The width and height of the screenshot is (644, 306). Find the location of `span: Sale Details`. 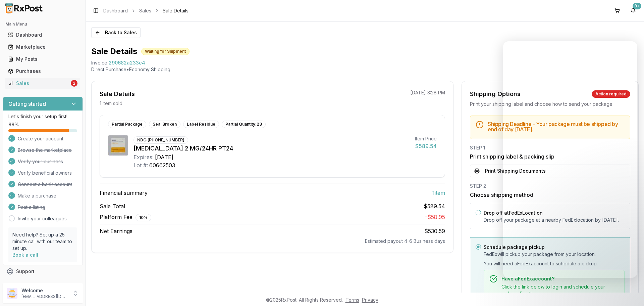

span: Sale Details is located at coordinates (175, 11).